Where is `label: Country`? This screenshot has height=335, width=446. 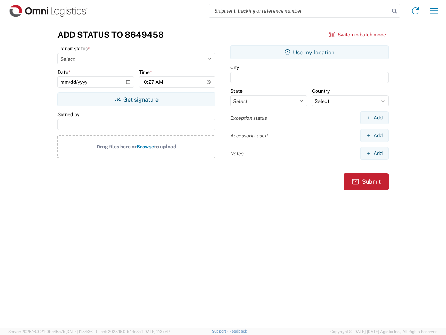
label: Country is located at coordinates (321, 91).